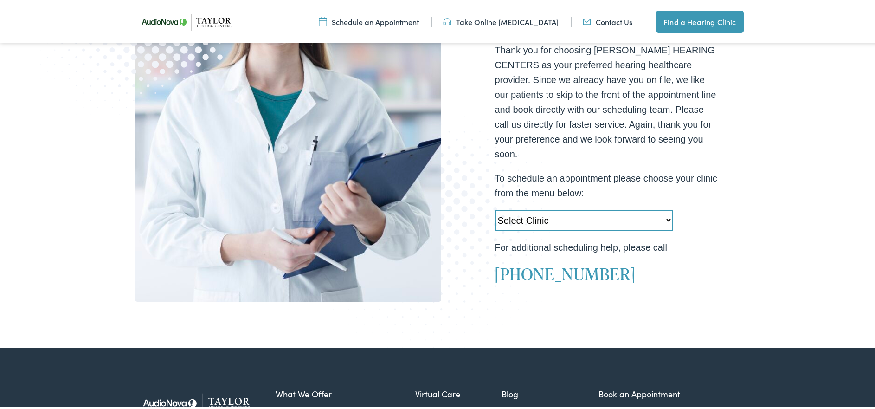 Image resolution: width=875 pixels, height=409 pixels. I want to click on a: Find a Hearing Clinic, so click(700, 20).